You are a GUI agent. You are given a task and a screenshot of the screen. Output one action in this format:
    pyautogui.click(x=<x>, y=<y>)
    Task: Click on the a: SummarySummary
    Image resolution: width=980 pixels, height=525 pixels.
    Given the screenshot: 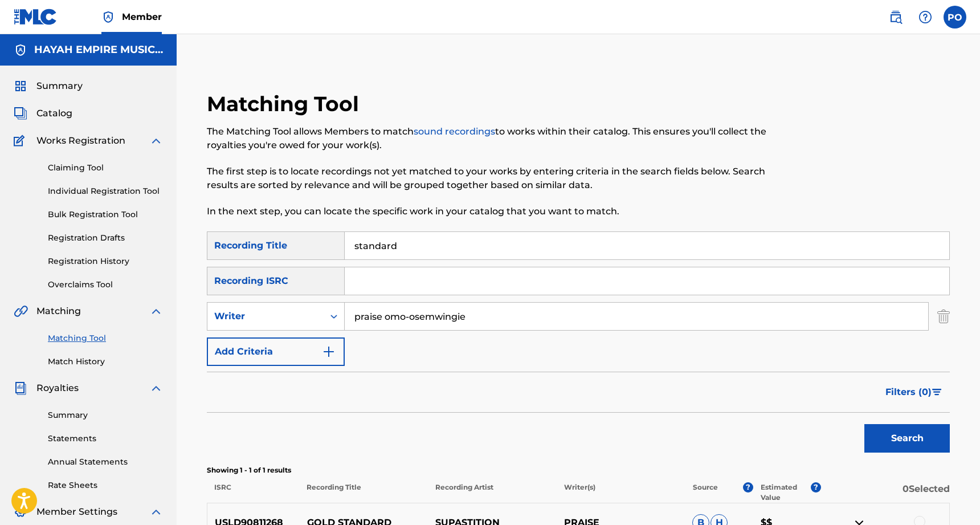 What is the action you would take?
    pyautogui.click(x=48, y=86)
    